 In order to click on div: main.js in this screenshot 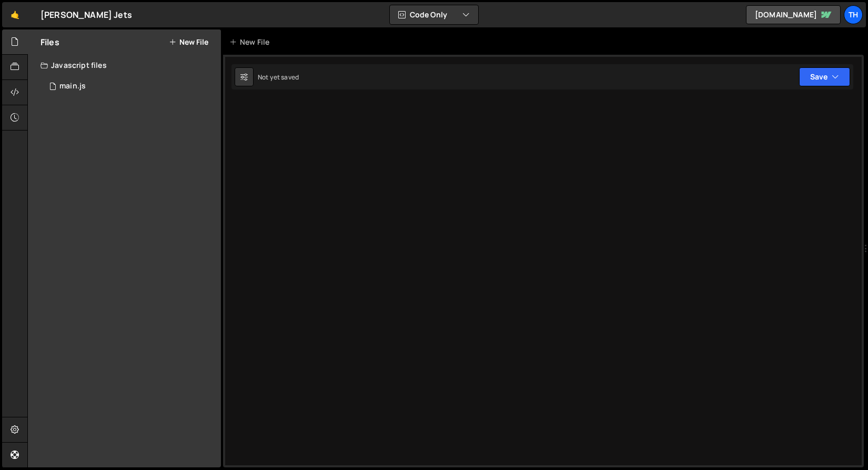, I will do `click(72, 86)`.